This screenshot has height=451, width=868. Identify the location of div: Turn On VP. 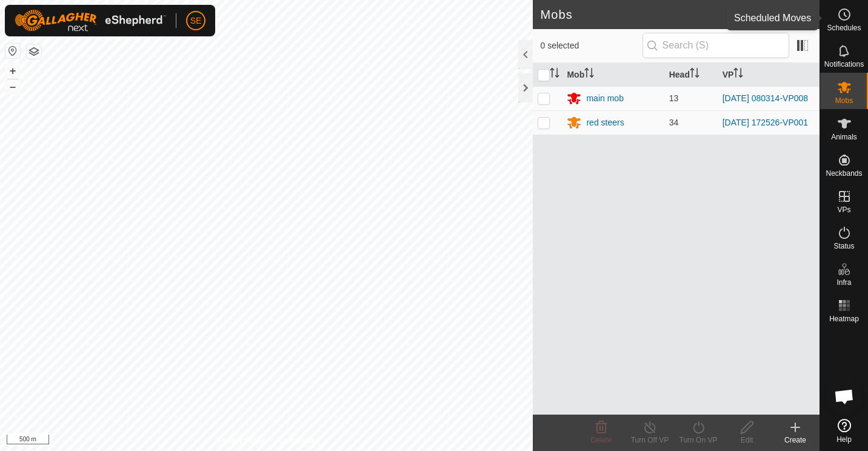
(699, 440).